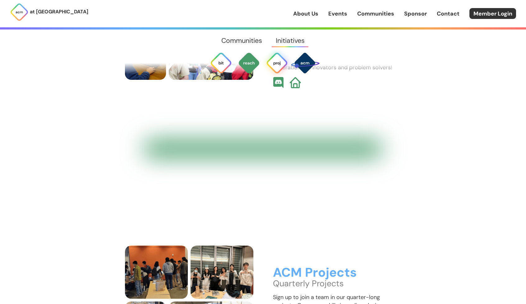 This screenshot has height=304, width=526. I want to click on img: ACM Projects, so click(277, 63).